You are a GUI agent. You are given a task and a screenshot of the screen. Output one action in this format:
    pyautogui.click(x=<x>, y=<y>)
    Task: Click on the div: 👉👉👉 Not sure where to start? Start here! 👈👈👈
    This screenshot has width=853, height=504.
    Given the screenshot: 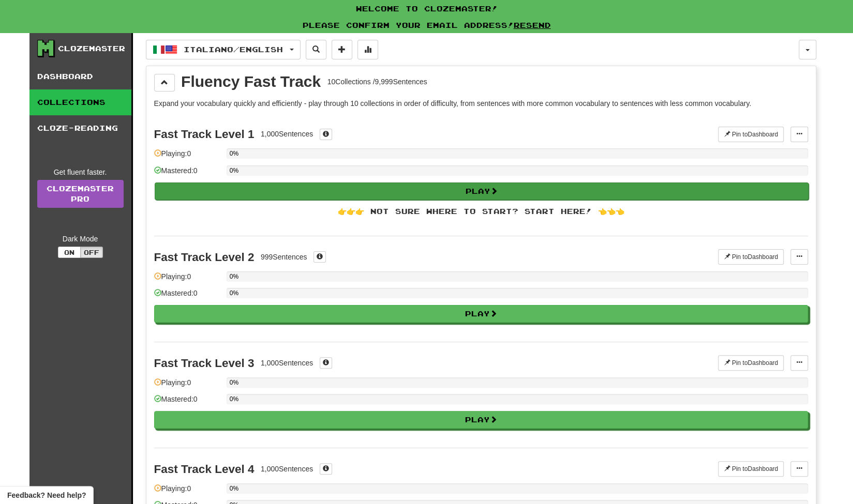 What is the action you would take?
    pyautogui.click(x=481, y=211)
    